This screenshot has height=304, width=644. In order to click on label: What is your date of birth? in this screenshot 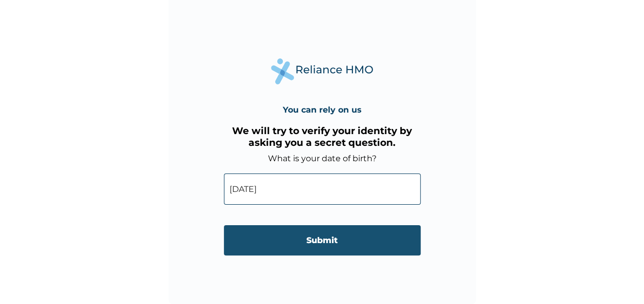, I will do `click(322, 158)`.